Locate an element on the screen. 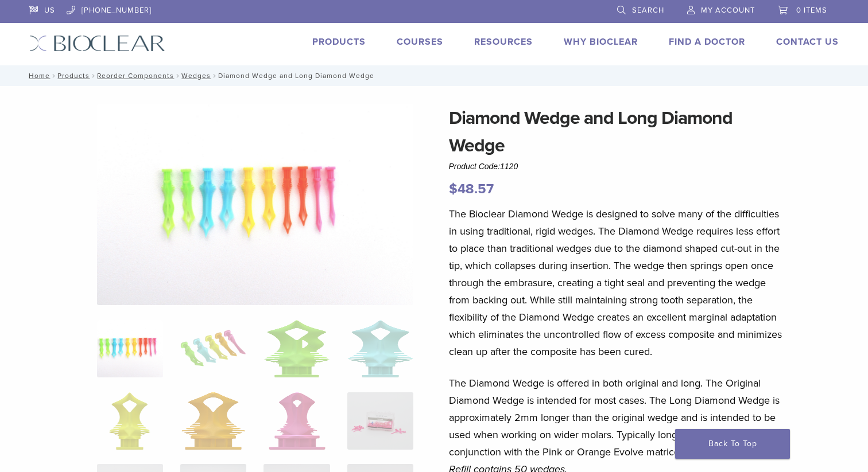  img: Diamond Wedge and Long Diamond Wedge - Image 6 is located at coordinates (213, 421).